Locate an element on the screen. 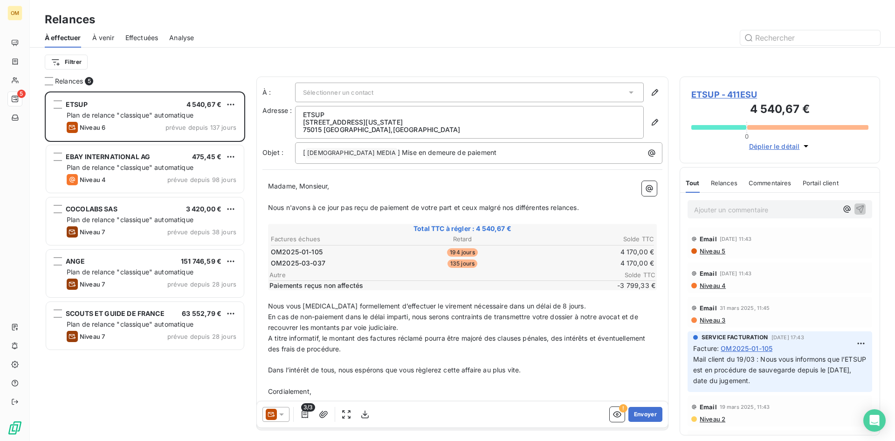 The height and width of the screenshot is (441, 895). span: Madame, Monsieur, is located at coordinates (299, 186).